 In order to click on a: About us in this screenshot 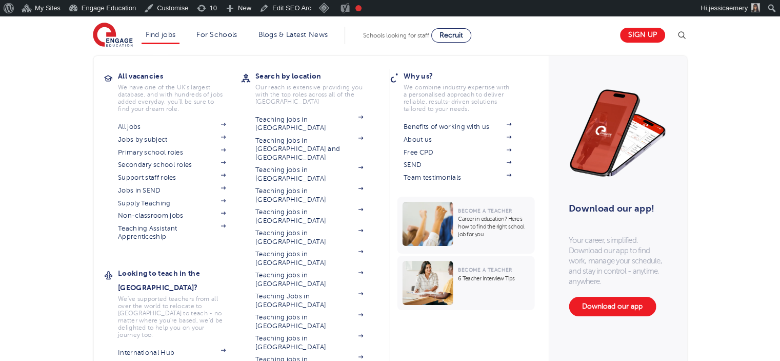, I will do `click(457, 139)`.